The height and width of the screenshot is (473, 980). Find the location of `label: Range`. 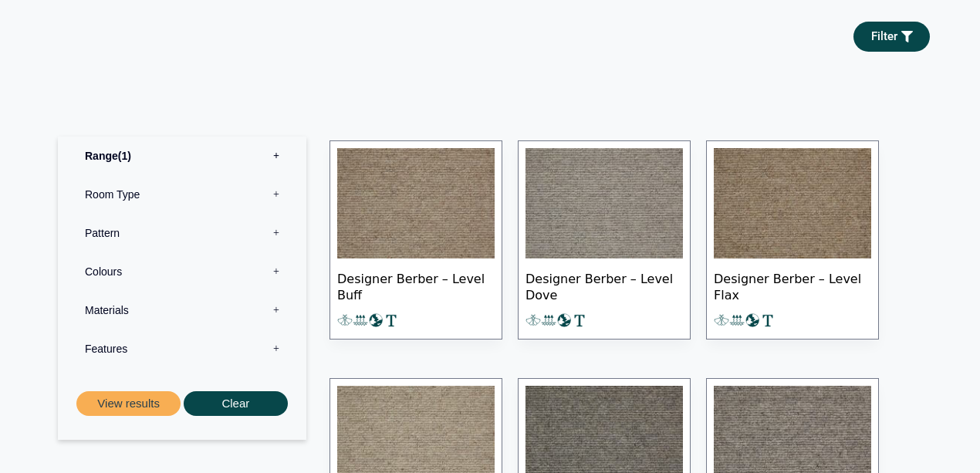

label: Range is located at coordinates (182, 156).